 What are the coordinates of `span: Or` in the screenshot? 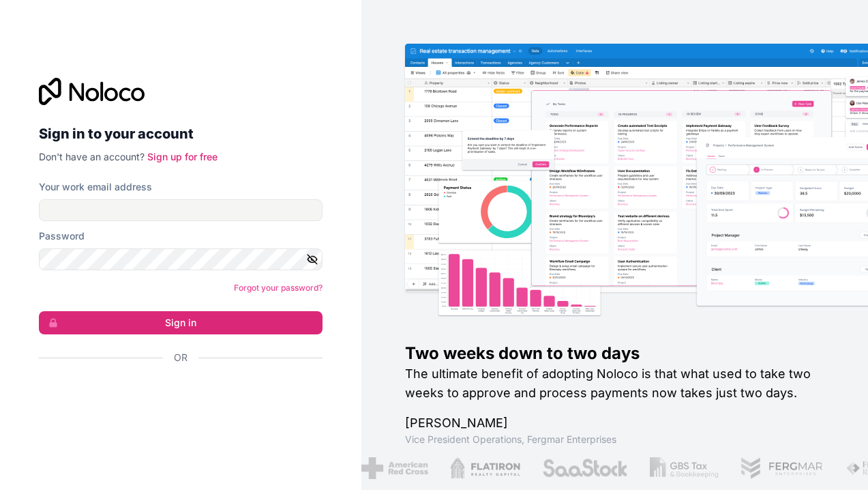 It's located at (181, 358).